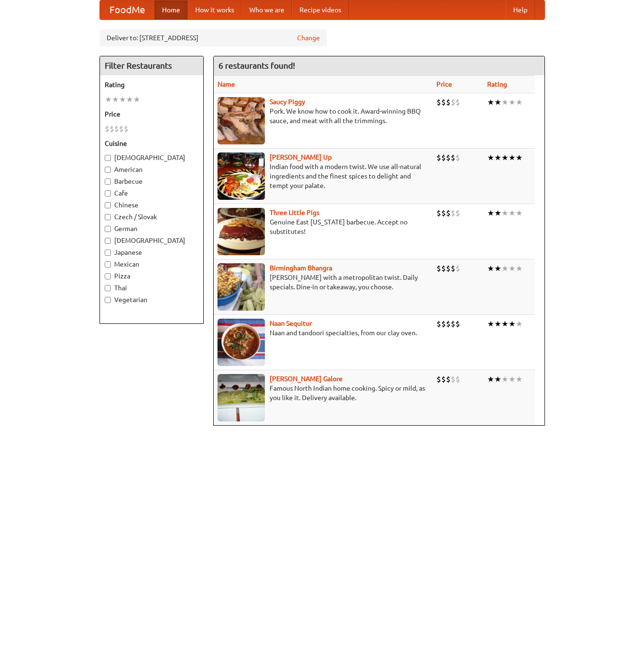 Image resolution: width=644 pixels, height=670 pixels. Describe the element at coordinates (257, 65) in the screenshot. I see `ng-pluralize: 6 restaurants found!` at that location.